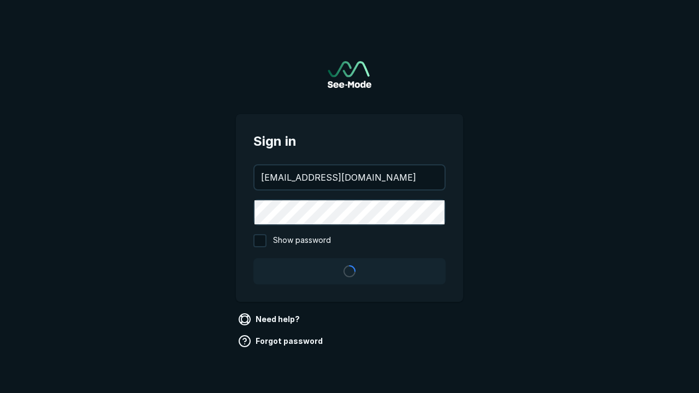 The image size is (699, 393). I want to click on a: Need help?, so click(270, 319).